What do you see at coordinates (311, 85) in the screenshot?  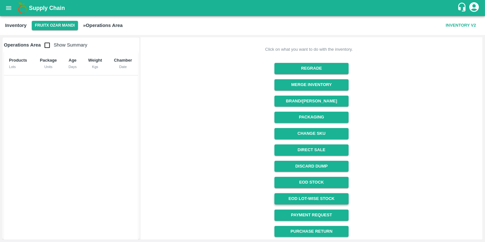 I see `button: Merge Inventory` at bounding box center [311, 85].